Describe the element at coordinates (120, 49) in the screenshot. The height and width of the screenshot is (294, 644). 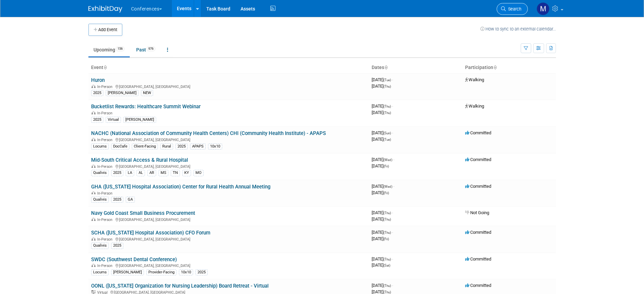
I see `span: 156` at that location.